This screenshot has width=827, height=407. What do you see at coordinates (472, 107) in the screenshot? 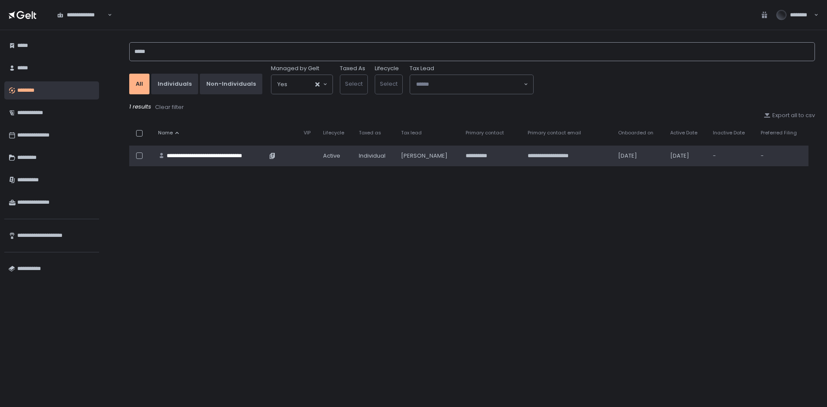
I see `div: 1 results` at bounding box center [472, 107].